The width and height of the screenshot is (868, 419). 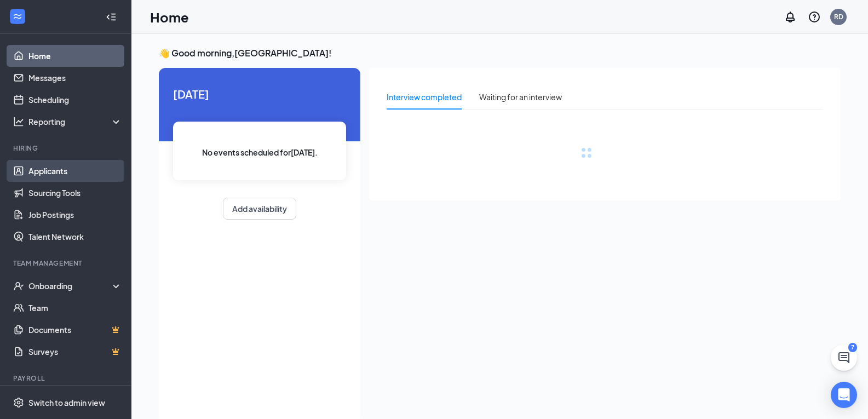 I want to click on a: Talent Network, so click(x=75, y=237).